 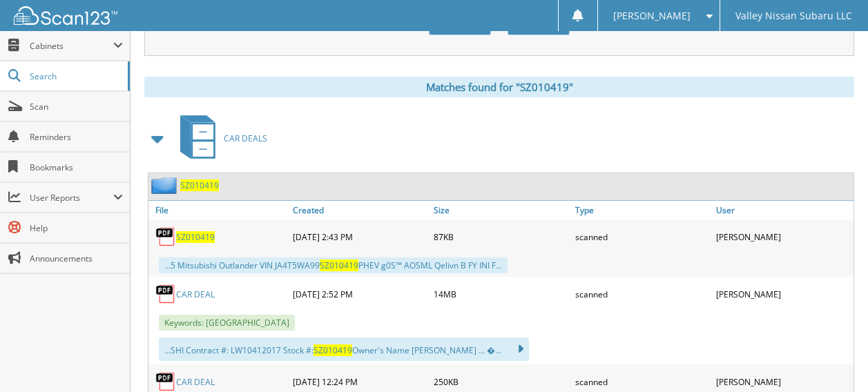 I want to click on span: Valley Nissan Subaru LLC, so click(x=794, y=16).